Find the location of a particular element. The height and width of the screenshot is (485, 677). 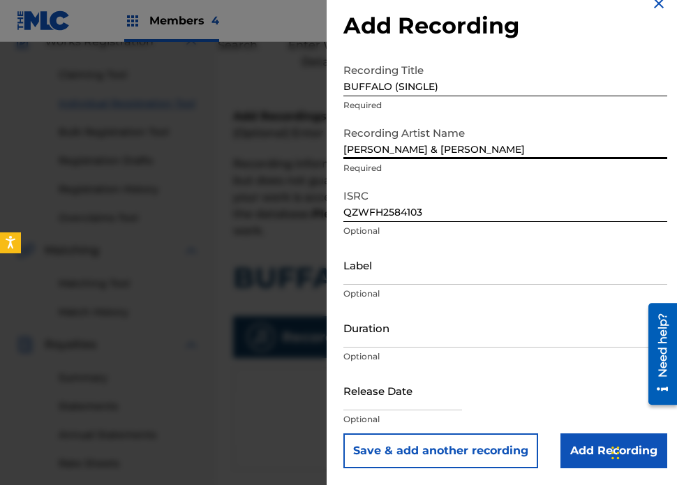

span: Members is located at coordinates (184, 20).